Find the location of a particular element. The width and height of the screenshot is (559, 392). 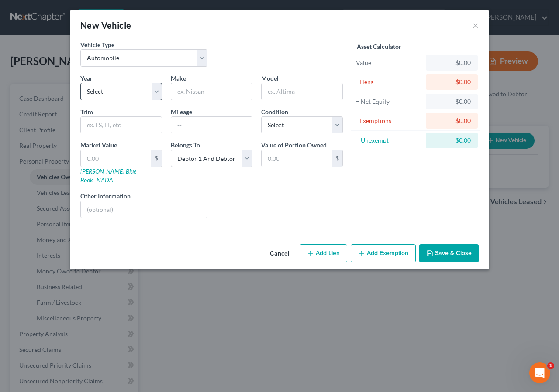

input: ex. Nissan is located at coordinates (211, 92).